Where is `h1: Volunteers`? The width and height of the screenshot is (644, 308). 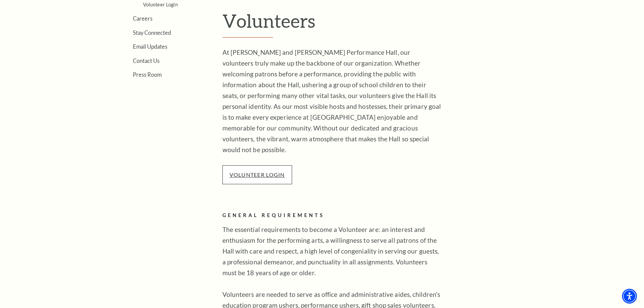
h1: Volunteers is located at coordinates (377, 24).